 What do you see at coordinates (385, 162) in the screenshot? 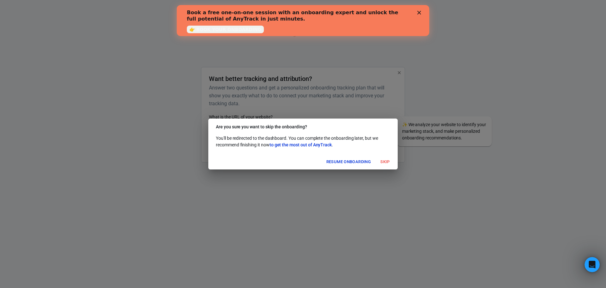
I see `button: Skip` at bounding box center [385, 162].